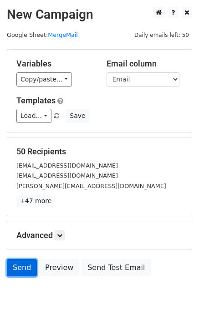 Image resolution: width=199 pixels, height=326 pixels. I want to click on a: Send, so click(22, 267).